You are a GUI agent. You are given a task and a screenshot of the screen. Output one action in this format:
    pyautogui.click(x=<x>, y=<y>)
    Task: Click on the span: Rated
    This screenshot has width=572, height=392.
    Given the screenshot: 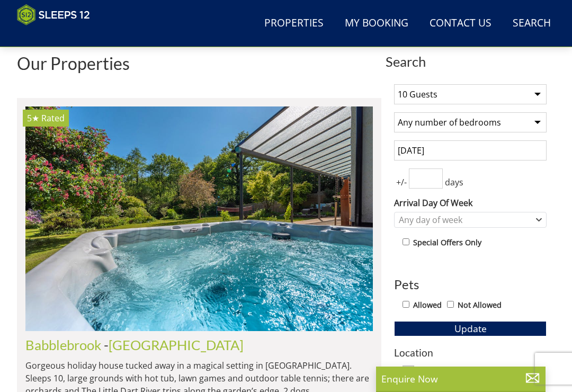 What is the action you would take?
    pyautogui.click(x=53, y=118)
    